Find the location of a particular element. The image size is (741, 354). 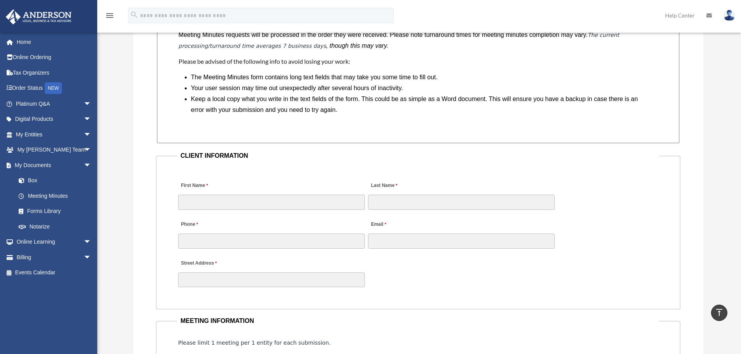

legend: CLIENT INFORMATION is located at coordinates (418, 156).